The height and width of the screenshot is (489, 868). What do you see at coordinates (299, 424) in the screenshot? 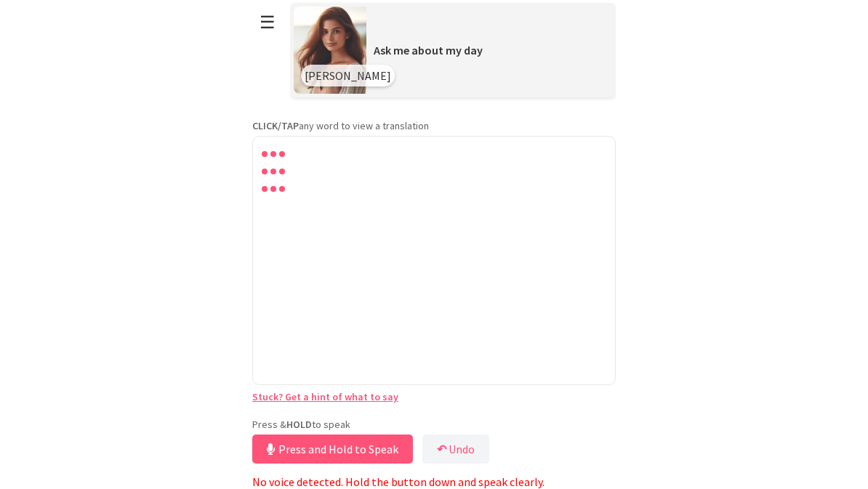
I see `strong: HOLD` at bounding box center [299, 424].